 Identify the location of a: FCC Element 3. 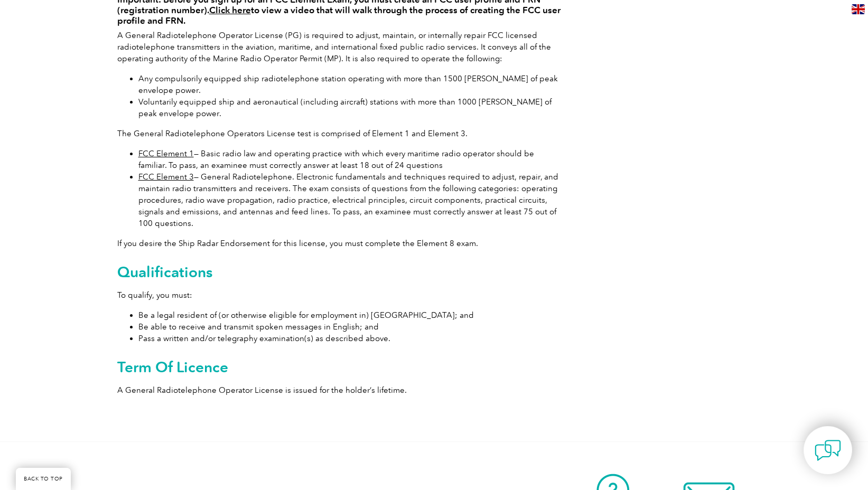
(166, 176).